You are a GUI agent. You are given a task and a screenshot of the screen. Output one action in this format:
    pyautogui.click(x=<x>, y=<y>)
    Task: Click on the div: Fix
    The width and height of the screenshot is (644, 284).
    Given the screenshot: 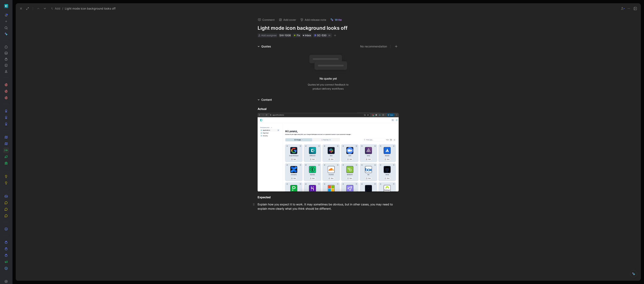 What is the action you would take?
    pyautogui.click(x=297, y=36)
    